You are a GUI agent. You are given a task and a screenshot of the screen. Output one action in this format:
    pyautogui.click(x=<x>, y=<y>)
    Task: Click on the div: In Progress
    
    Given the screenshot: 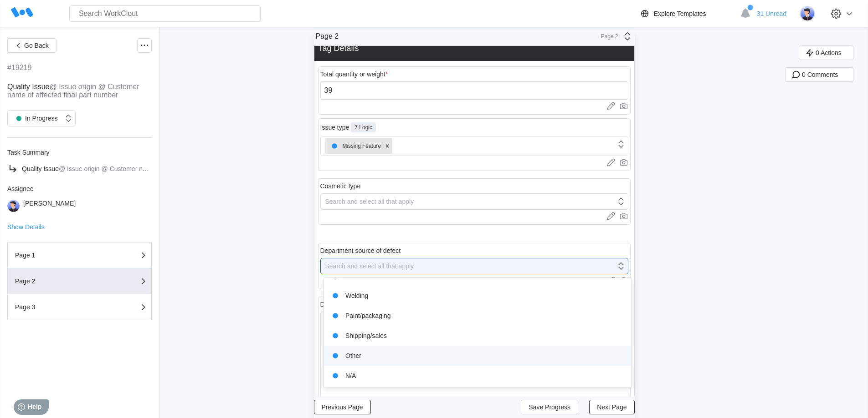 What is the action you would take?
    pyautogui.click(x=35, y=119)
    